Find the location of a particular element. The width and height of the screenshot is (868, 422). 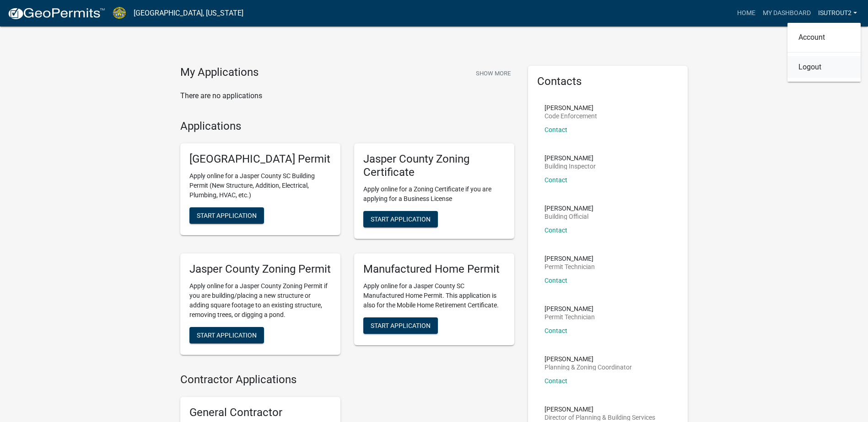

h4: Contractor Applications is located at coordinates (347, 380).